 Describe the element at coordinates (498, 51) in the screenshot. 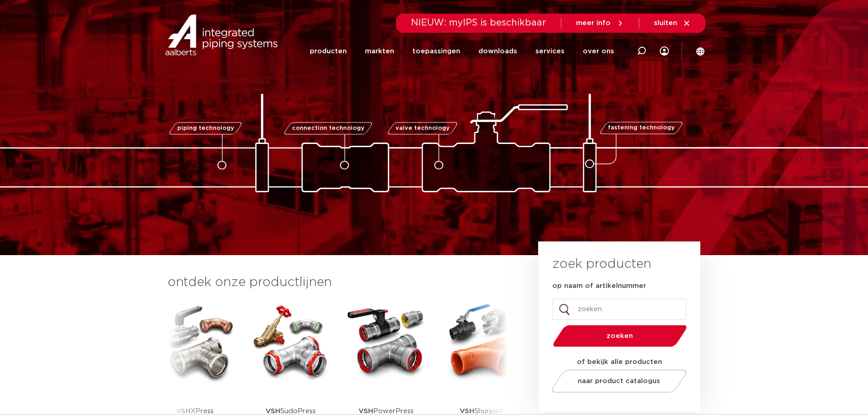

I see `a: downloads` at that location.